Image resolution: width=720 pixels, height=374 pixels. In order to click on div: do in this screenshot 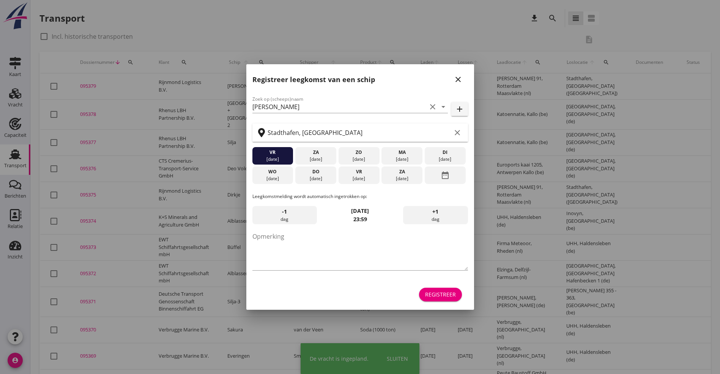, I will do `click(316, 172)`.